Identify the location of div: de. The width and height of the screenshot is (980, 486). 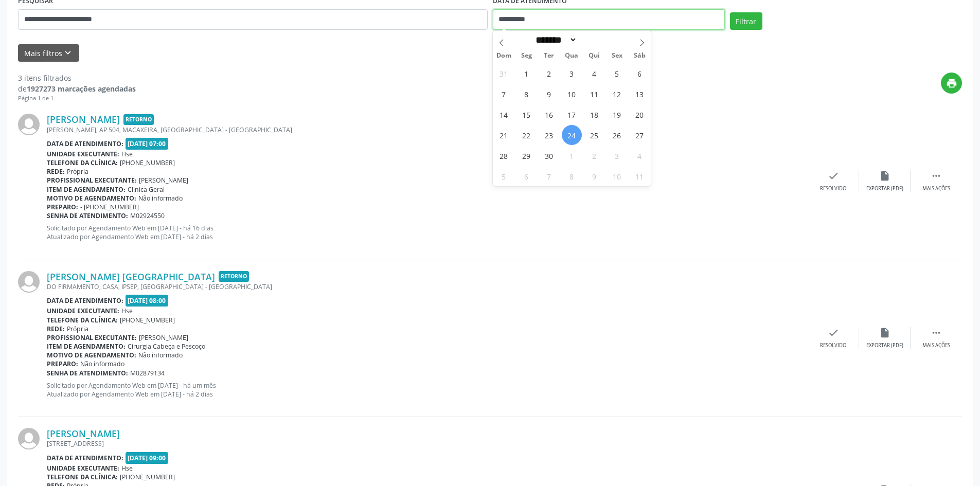
(76, 88).